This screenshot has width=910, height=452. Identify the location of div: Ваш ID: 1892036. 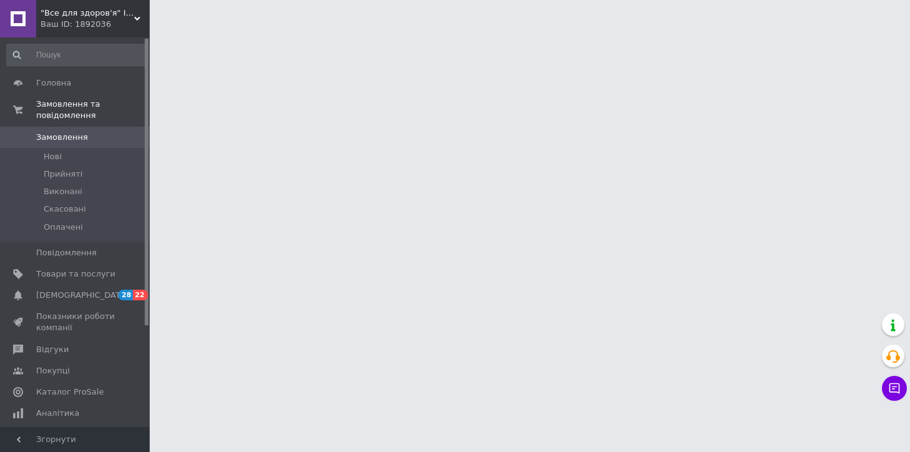
(95, 24).